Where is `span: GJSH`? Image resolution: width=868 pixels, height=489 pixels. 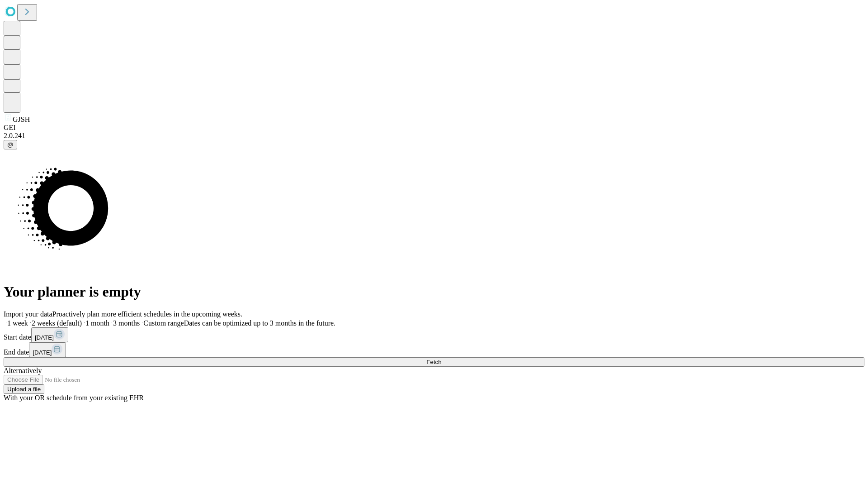
span: GJSH is located at coordinates (21, 119).